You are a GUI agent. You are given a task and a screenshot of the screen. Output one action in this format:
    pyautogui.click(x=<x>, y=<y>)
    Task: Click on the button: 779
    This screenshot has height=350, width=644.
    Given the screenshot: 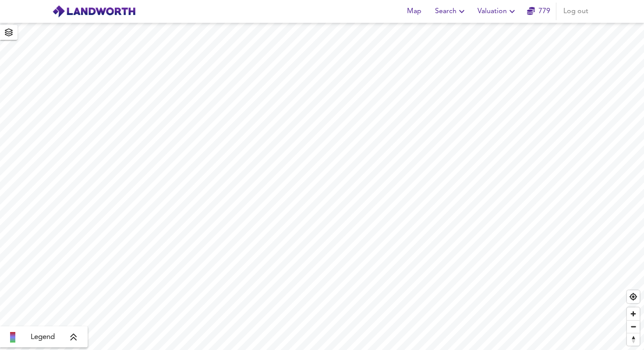 What is the action you would take?
    pyautogui.click(x=538, y=12)
    